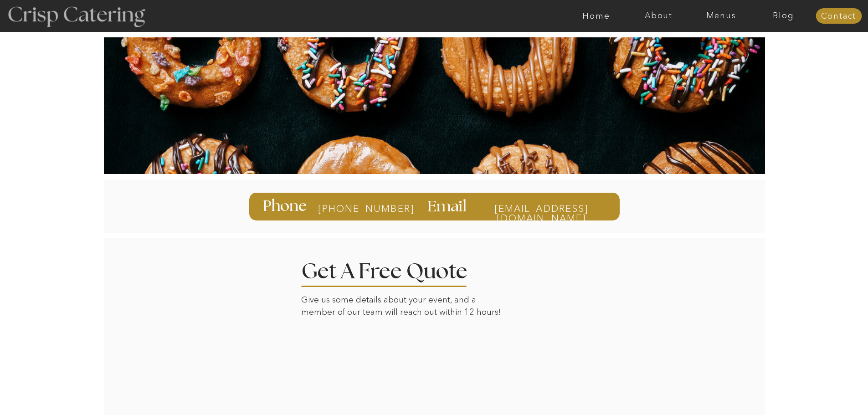  I want to click on a: Contact, so click(838, 17).